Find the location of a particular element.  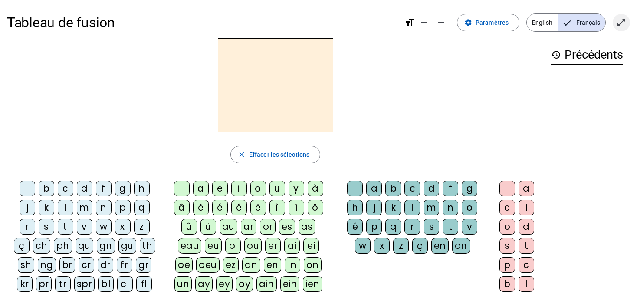

div: er is located at coordinates (273, 245).